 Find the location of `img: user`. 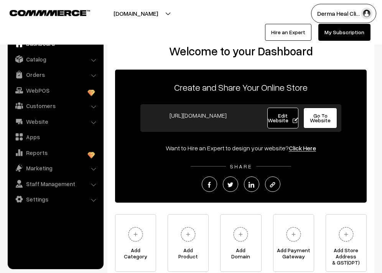

img: user is located at coordinates (367, 13).